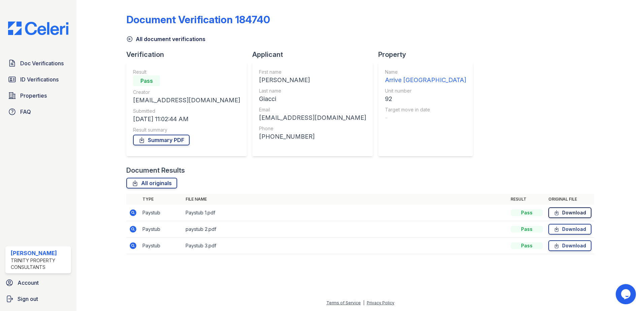 This screenshot has width=644, height=311. What do you see at coordinates (313, 128) in the screenshot?
I see `div: Phone` at bounding box center [313, 128].